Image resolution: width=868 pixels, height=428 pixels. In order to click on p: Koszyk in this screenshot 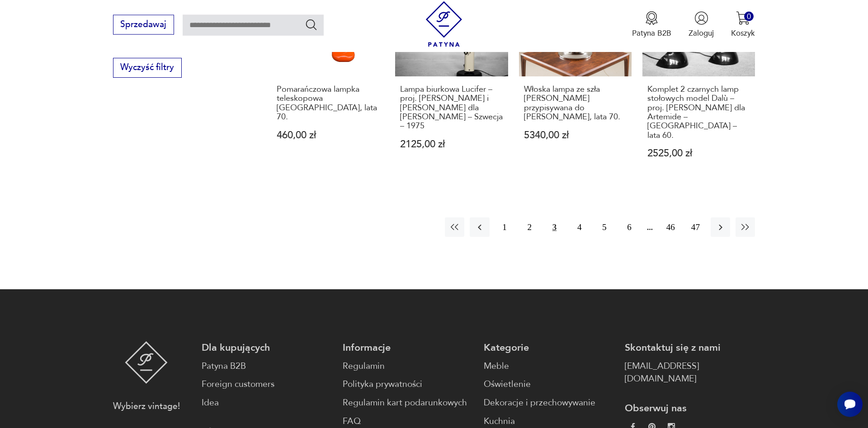, I will do `click(743, 33)`.